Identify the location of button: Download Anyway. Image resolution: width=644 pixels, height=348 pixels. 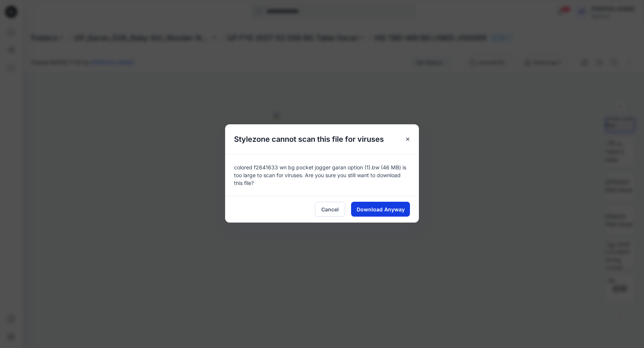
(380, 209).